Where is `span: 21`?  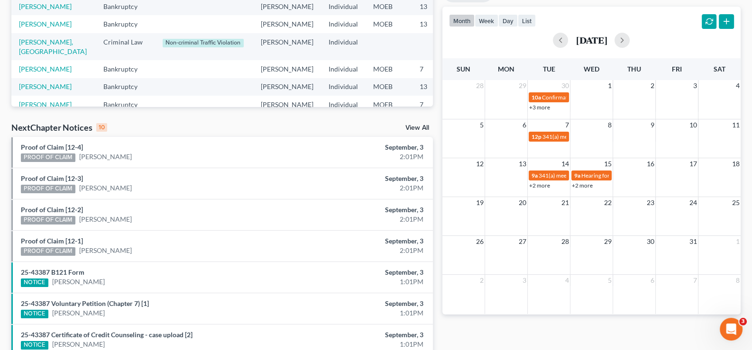
span: 21 is located at coordinates (565, 203).